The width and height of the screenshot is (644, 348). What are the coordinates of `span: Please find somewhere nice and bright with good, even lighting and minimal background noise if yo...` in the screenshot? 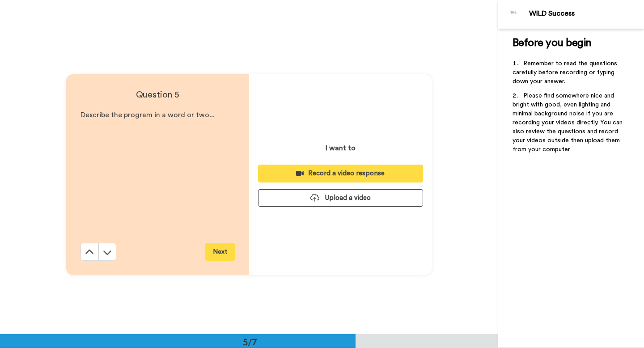 It's located at (569, 122).